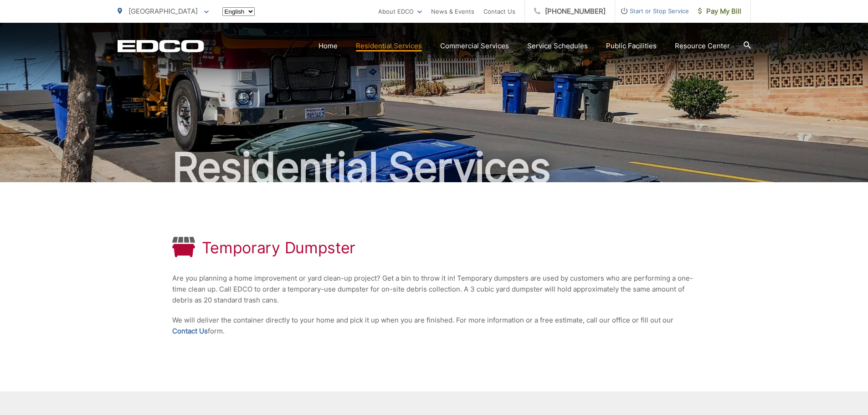 The height and width of the screenshot is (415, 868). What do you see at coordinates (389, 46) in the screenshot?
I see `a: Residential Services` at bounding box center [389, 46].